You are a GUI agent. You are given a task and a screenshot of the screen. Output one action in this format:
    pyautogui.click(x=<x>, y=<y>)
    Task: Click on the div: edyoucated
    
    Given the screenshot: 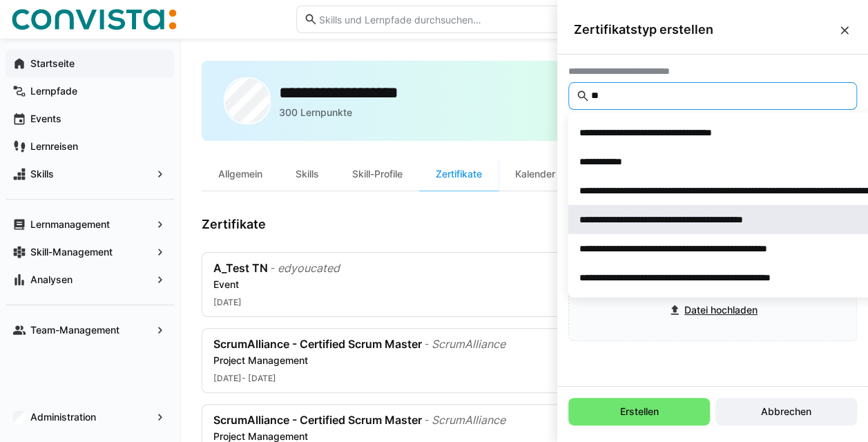 What is the action you would take?
    pyautogui.click(x=309, y=268)
    